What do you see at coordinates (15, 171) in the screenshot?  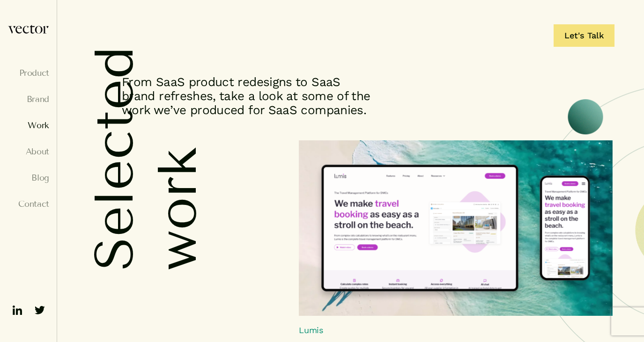 I see `em: menu` at bounding box center [15, 171].